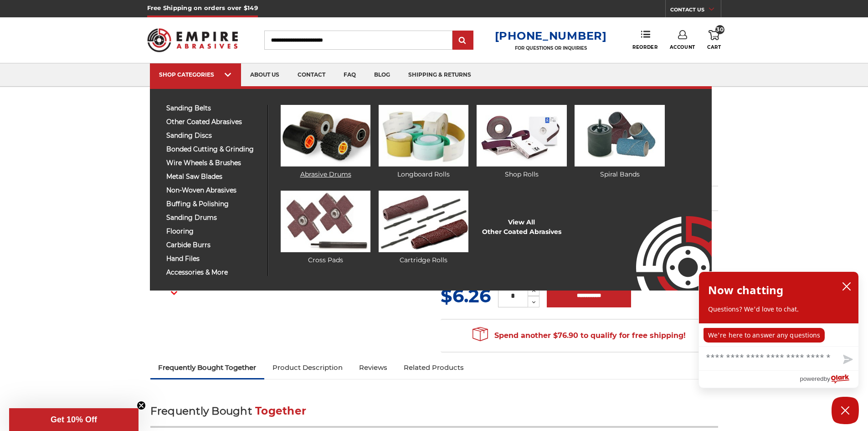  Describe the element at coordinates (382, 74) in the screenshot. I see `a: blog` at that location.